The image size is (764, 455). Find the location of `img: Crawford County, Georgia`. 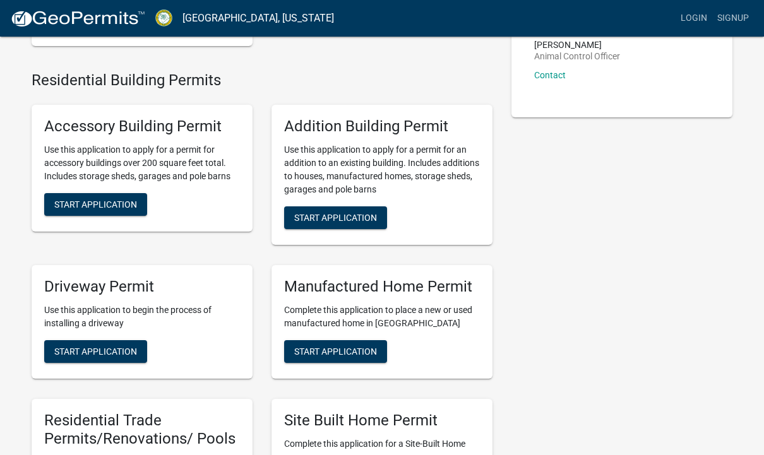

img: Crawford County, Georgia is located at coordinates (164, 18).